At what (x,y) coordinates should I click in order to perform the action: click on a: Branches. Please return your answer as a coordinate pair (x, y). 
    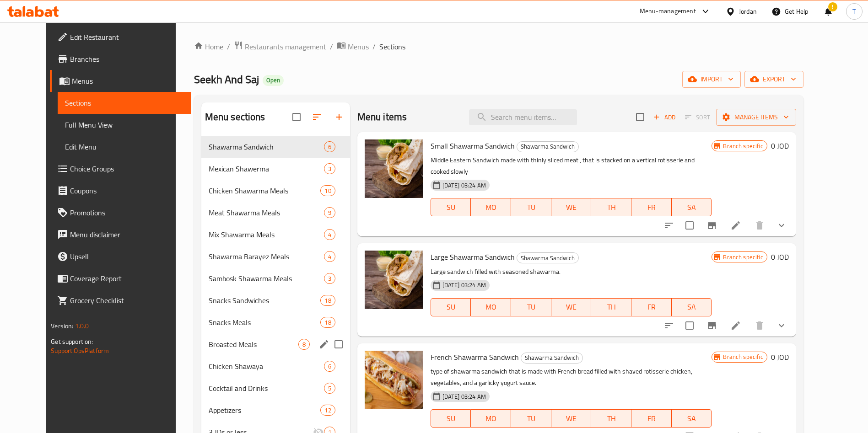
    Looking at the image, I should click on (120, 59).